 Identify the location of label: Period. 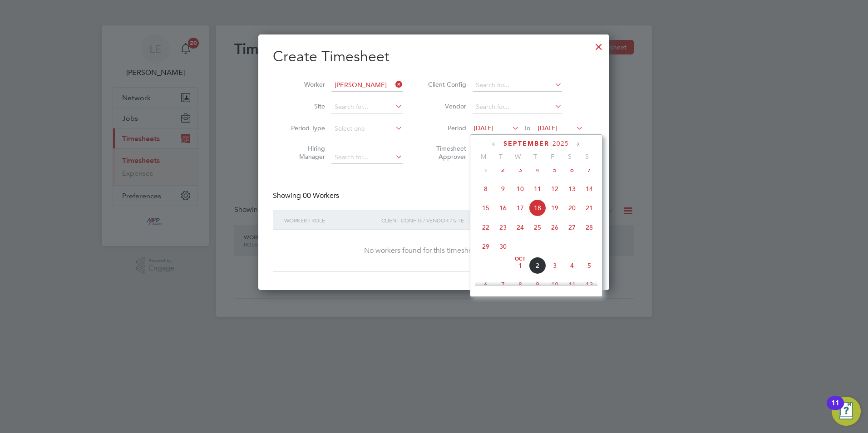
(446, 128).